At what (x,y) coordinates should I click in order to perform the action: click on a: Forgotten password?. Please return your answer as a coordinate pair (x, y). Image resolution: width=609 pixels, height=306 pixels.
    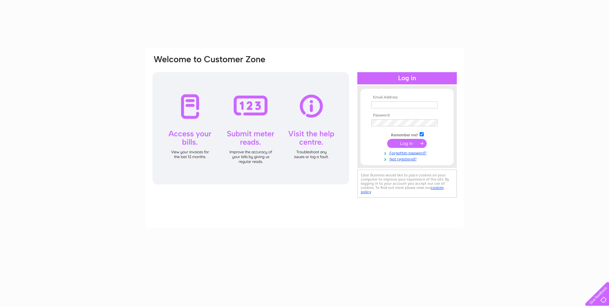
    Looking at the image, I should click on (408, 152).